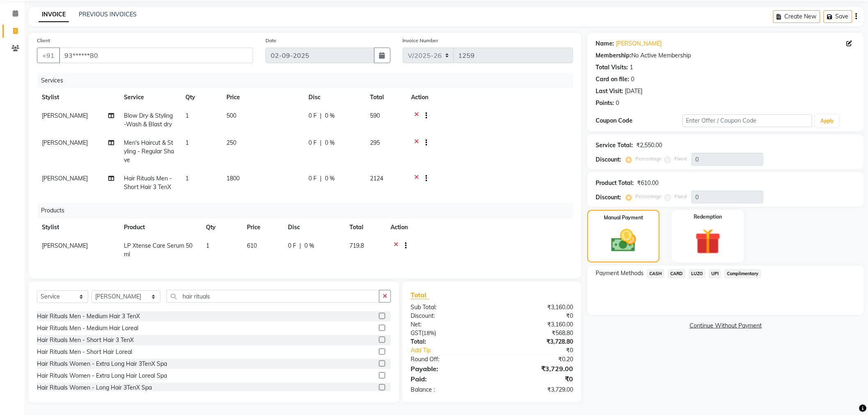  Describe the element at coordinates (613, 55) in the screenshot. I see `div: Membership:` at that location.